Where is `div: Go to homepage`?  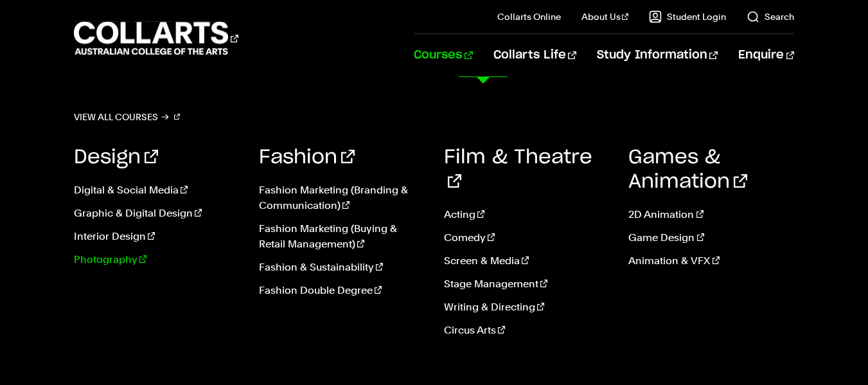
div: Go to homepage is located at coordinates (157, 38).